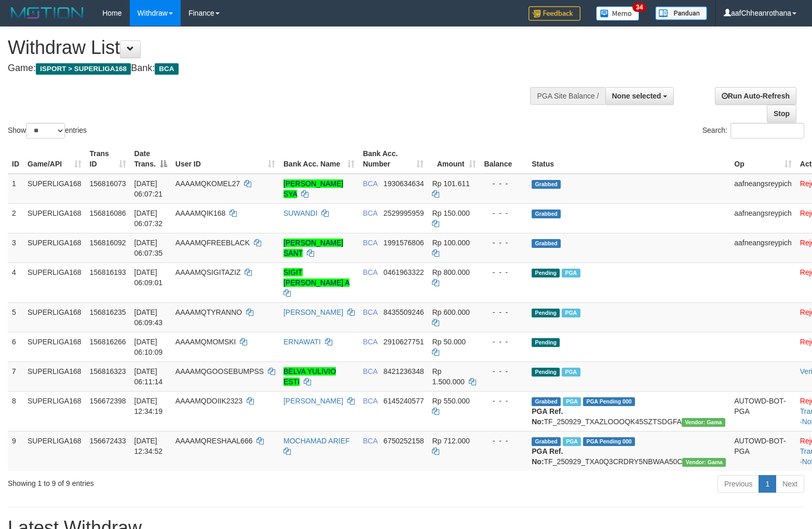 This screenshot has height=529, width=812. What do you see at coordinates (450, 243) in the screenshot?
I see `span: Rp 100.000` at bounding box center [450, 243].